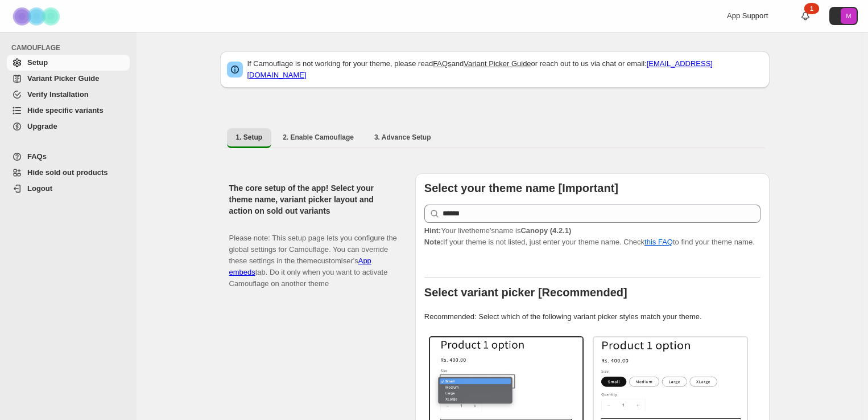 The height and width of the screenshot is (420, 868). Describe the element at coordinates (659, 242) in the screenshot. I see `a: this FAQ` at that location.